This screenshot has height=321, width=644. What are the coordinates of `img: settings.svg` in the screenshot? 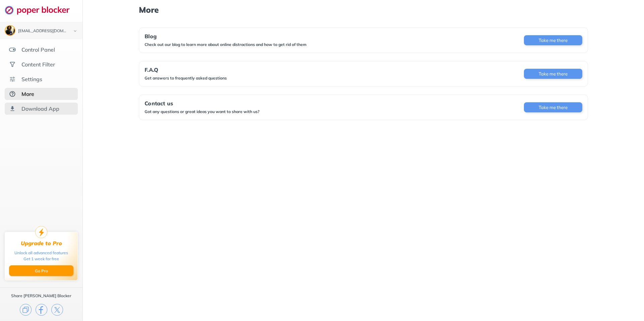 It's located at (12, 79).